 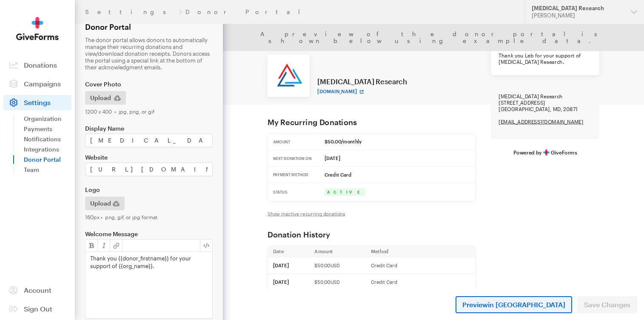 I want to click on td: $50.00, so click(x=152, y=295).